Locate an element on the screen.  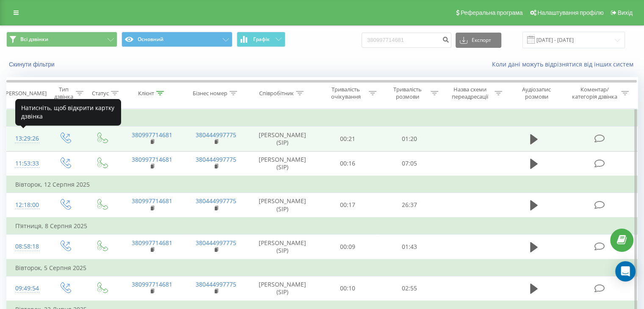
div: Коментар/категорія дзвінка is located at coordinates (594, 93).